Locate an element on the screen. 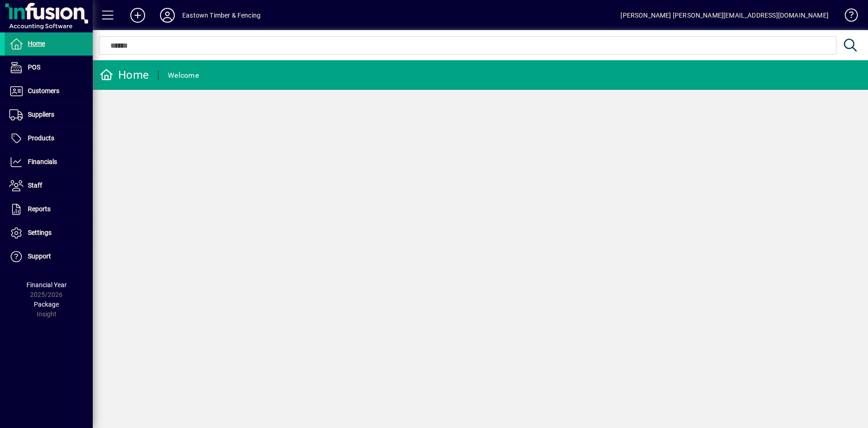 The height and width of the screenshot is (428, 868). div: Eastown Timber & Fencing is located at coordinates (221, 15).